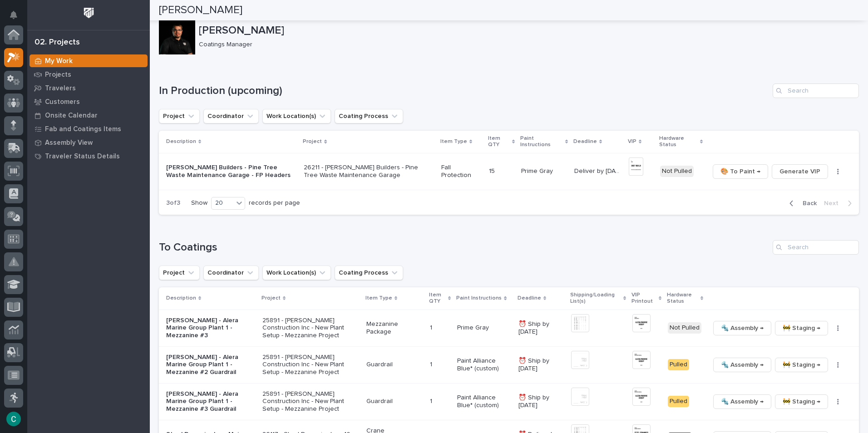  I want to click on p: Travelers, so click(61, 88).